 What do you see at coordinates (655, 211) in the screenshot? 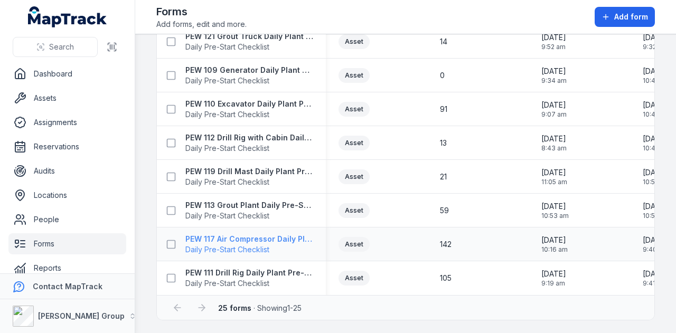
I see `time: 21/08/2025, 10:51:16 am` at bounding box center [655, 211].